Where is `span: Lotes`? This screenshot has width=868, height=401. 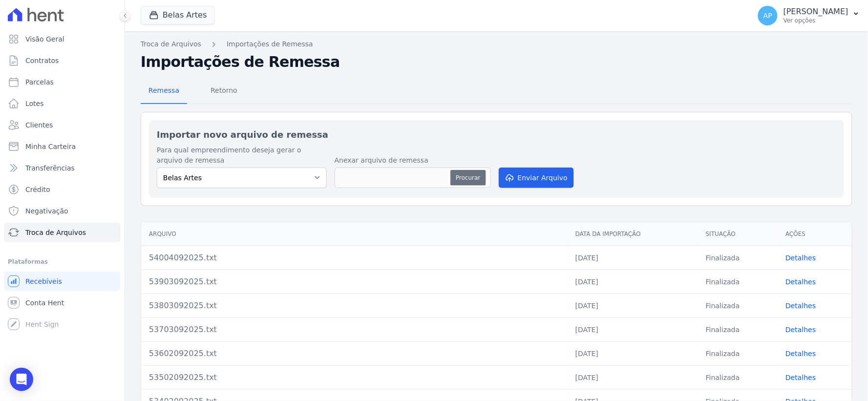 span: Lotes is located at coordinates (35, 103).